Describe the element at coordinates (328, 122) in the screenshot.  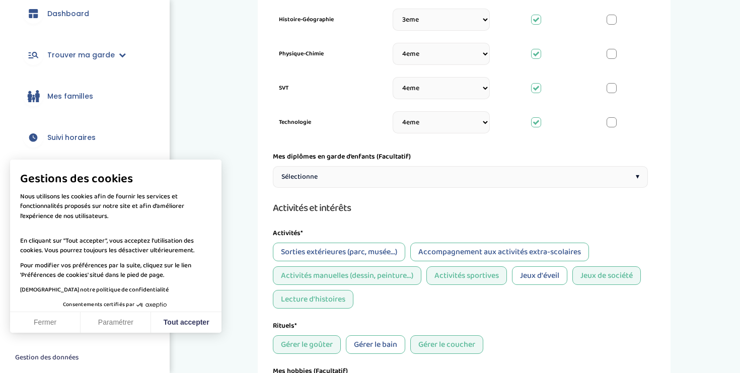
I see `label: Technologie` at that location.